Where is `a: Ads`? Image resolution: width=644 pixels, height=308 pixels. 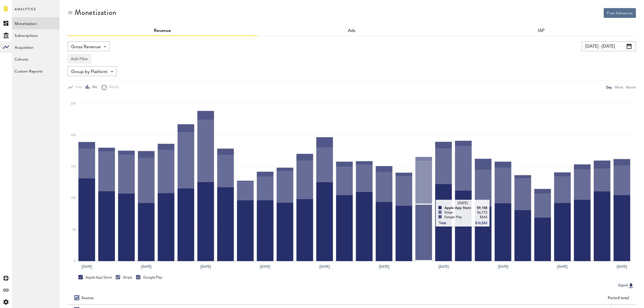
a: Ads is located at coordinates (351, 31).